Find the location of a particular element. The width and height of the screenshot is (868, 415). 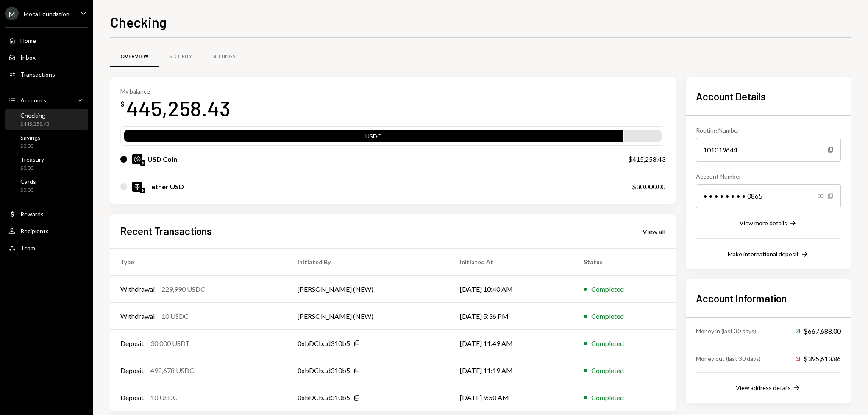

div: Tether USD is located at coordinates (166, 187).